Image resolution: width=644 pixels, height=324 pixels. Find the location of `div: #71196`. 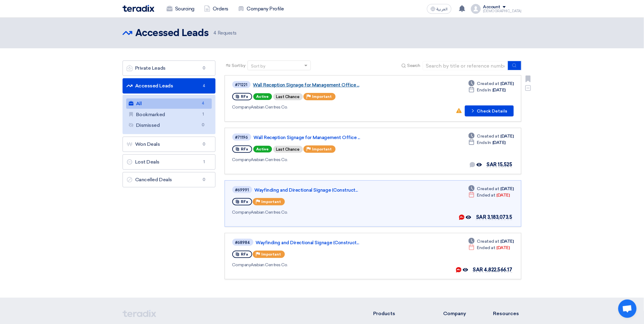

div: #71196 is located at coordinates (242, 137).